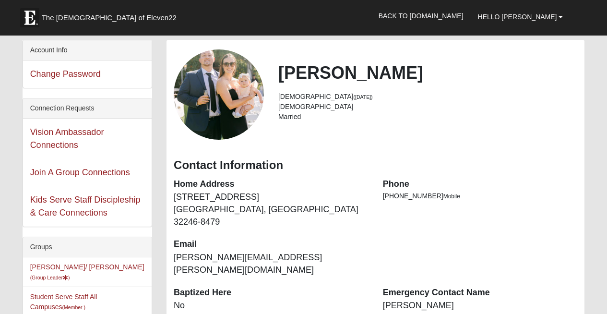 The width and height of the screenshot is (607, 314). I want to click on dt: Home Address, so click(271, 184).